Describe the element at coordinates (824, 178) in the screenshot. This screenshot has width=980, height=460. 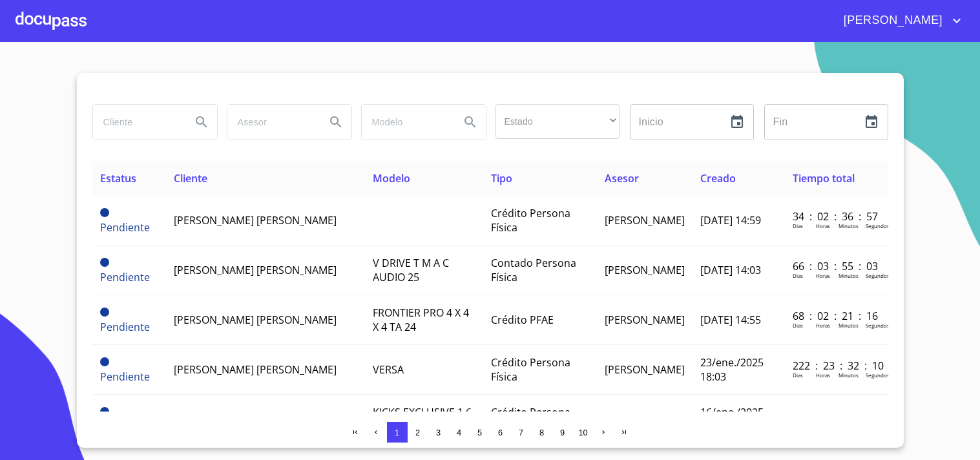
I see `span: Tiempo total` at that location.